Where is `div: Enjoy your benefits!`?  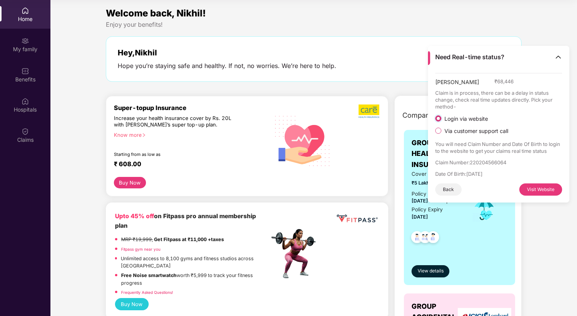 div: Enjoy your benefits! is located at coordinates (313, 24).